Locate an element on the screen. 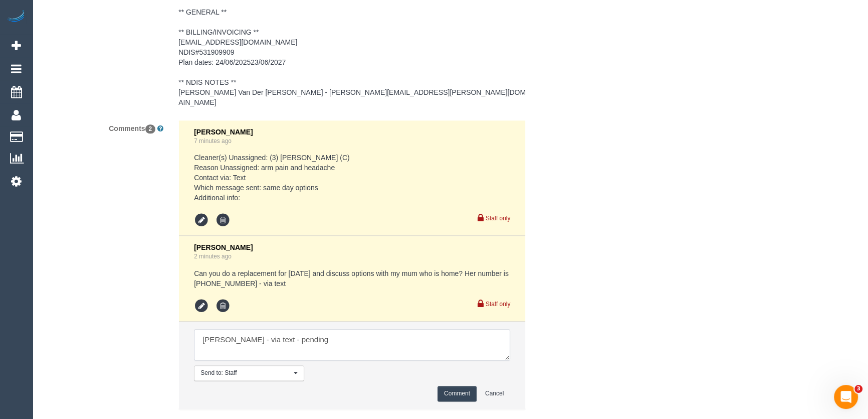 This screenshot has width=868, height=419. button: Send to: Staff is located at coordinates (249, 373).